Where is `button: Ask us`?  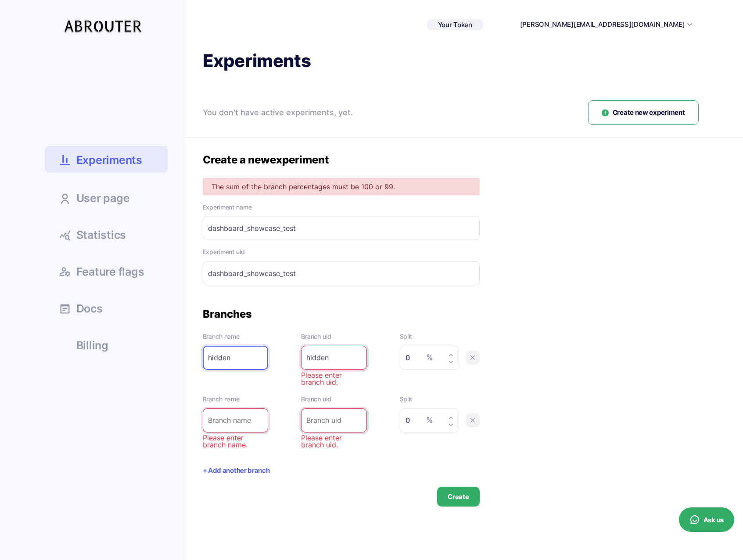 button: Ask us is located at coordinates (707, 520).